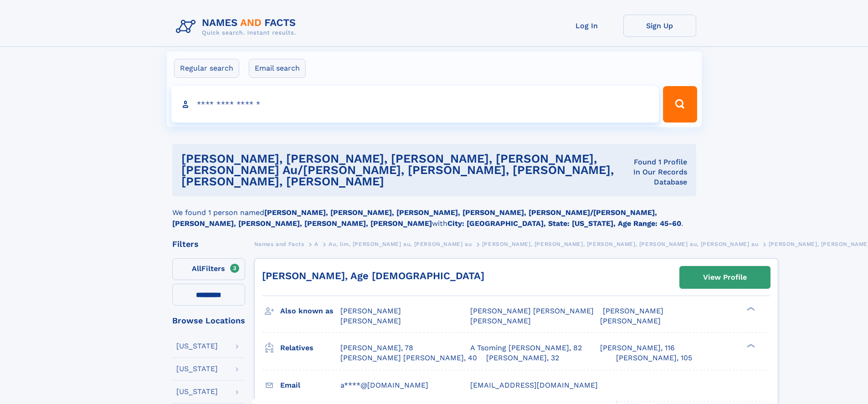  What do you see at coordinates (316, 244) in the screenshot?
I see `span: A` at bounding box center [316, 244].